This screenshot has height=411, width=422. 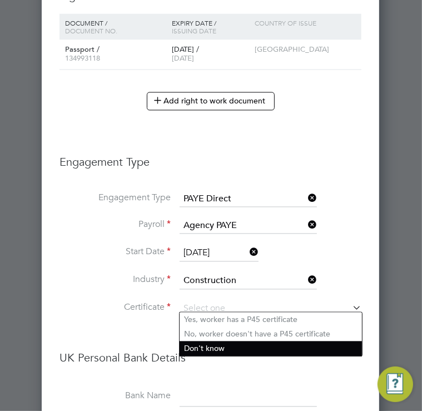 What do you see at coordinates (116, 55) in the screenshot?
I see `div: Passport /` at bounding box center [116, 55].